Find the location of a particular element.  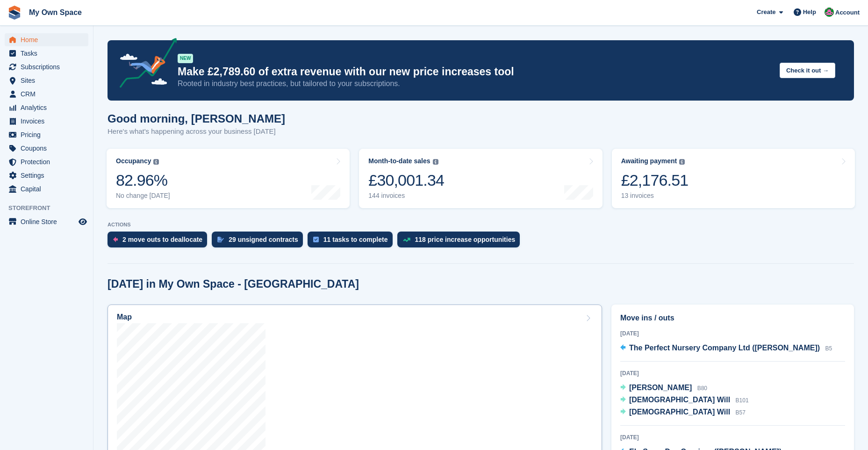

img: price-adjustments-announcement-icon-8257ccfd72463d97f412b2fc003d46551f7dbcb40ab6d574587a9cd5c0d94... is located at coordinates (145, 65).